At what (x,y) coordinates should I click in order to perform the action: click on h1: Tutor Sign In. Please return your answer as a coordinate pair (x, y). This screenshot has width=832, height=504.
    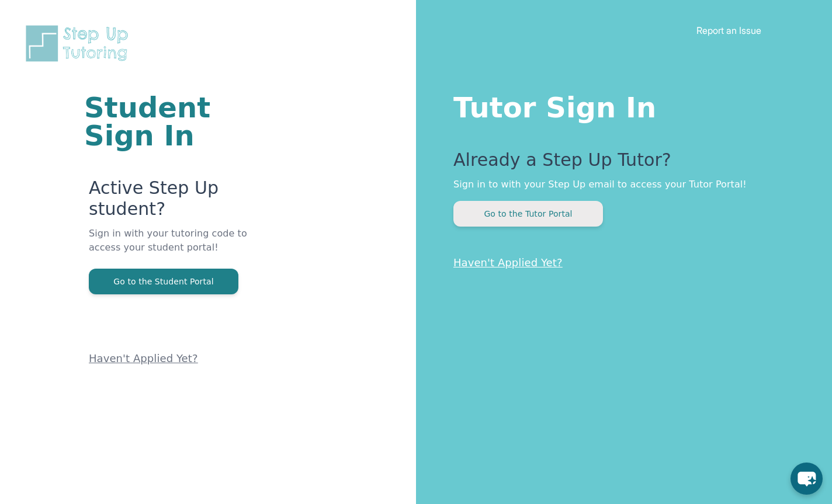
    Looking at the image, I should click on (620, 105).